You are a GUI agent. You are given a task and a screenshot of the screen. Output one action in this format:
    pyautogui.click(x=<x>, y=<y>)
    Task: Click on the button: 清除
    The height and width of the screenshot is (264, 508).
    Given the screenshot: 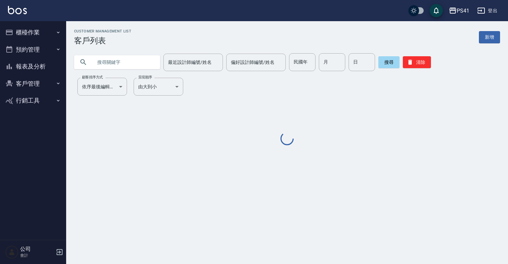 What is the action you would take?
    pyautogui.click(x=416, y=62)
    